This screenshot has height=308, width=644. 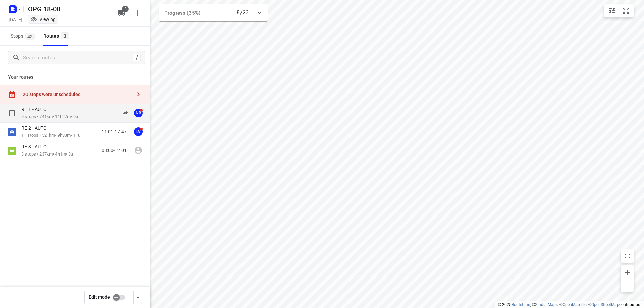 I want to click on button: Send to driver, so click(x=126, y=113).